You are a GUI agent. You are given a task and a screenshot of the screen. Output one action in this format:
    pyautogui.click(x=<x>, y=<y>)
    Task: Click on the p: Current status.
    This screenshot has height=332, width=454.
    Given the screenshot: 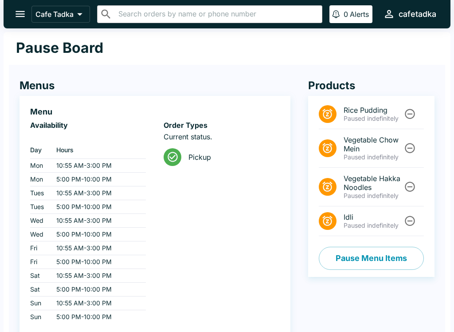 What is the action you would take?
    pyautogui.click(x=221, y=137)
    